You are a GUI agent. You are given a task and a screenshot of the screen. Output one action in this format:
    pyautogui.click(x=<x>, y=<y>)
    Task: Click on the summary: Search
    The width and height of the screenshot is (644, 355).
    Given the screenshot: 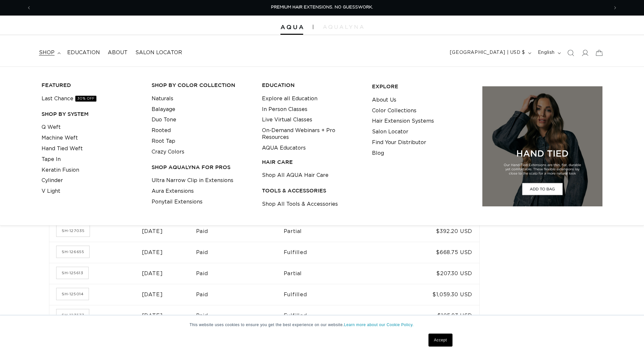 What is the action you would take?
    pyautogui.click(x=571, y=53)
    